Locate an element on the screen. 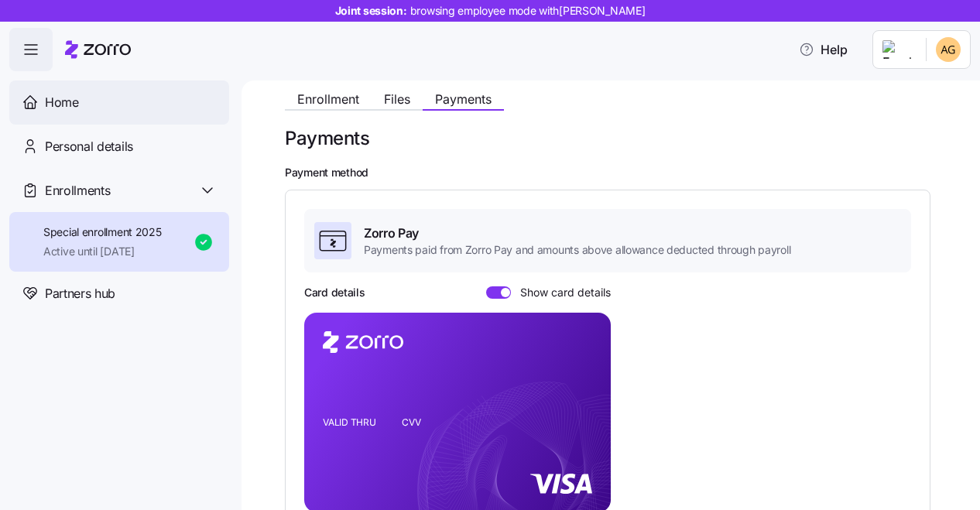 This screenshot has height=510, width=980. h1: Payments is located at coordinates (327, 137).